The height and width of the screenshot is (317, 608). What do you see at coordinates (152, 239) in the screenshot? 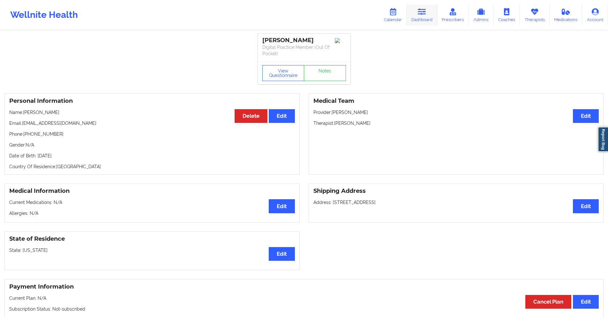
I see `h3: State of Residence` at bounding box center [152, 239].